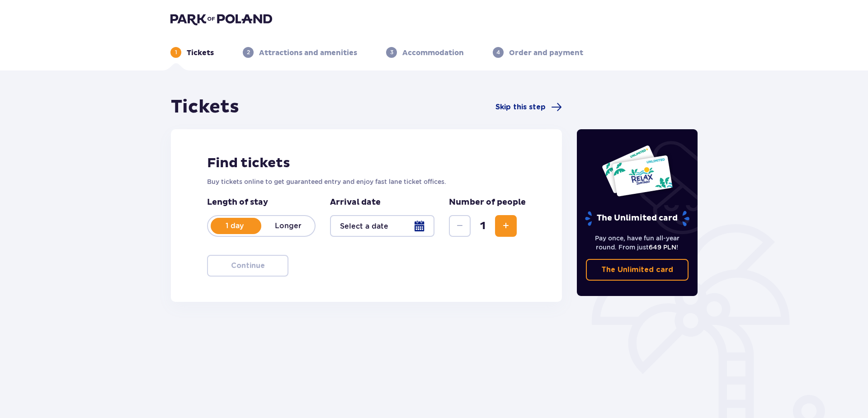 This screenshot has width=868, height=418. What do you see at coordinates (234, 226) in the screenshot?
I see `p: 1 day` at bounding box center [234, 226].